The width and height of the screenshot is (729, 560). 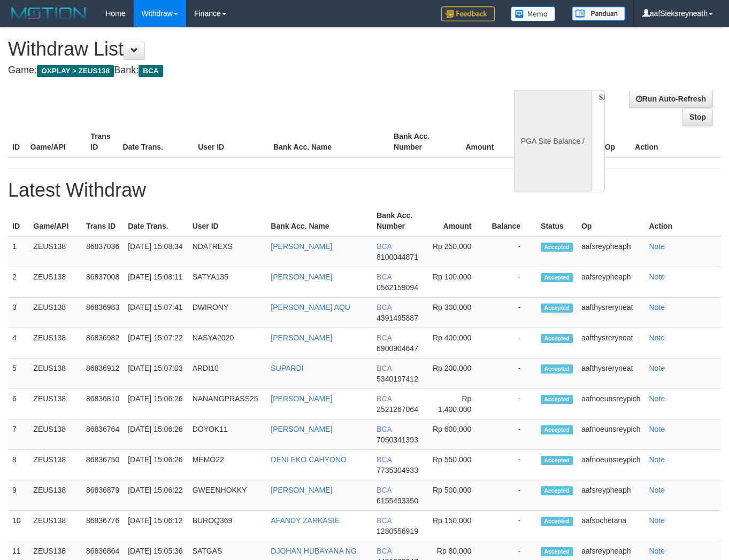 What do you see at coordinates (397, 257) in the screenshot?
I see `span: 8100044871` at bounding box center [397, 257].